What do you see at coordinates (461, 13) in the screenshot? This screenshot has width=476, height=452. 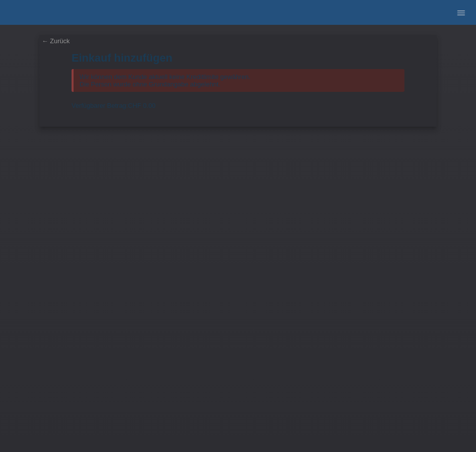 I see `i: menu` at bounding box center [461, 13].